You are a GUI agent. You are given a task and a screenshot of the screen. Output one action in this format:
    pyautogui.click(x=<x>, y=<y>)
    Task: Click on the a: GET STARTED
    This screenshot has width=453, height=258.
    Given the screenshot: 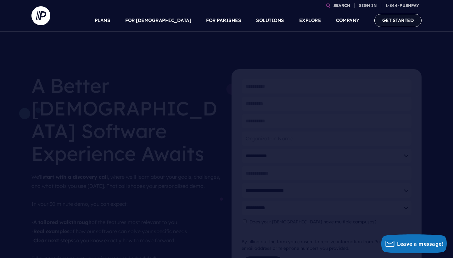 What is the action you would take?
    pyautogui.click(x=398, y=20)
    